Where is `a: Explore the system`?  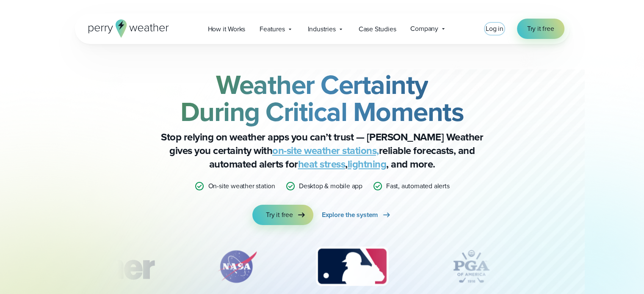
a: Explore the system is located at coordinates (357, 215).